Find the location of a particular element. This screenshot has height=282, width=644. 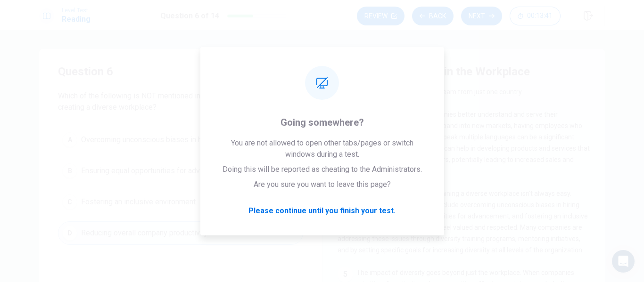

button: DReducing overall company productivity. is located at coordinates (181, 233).